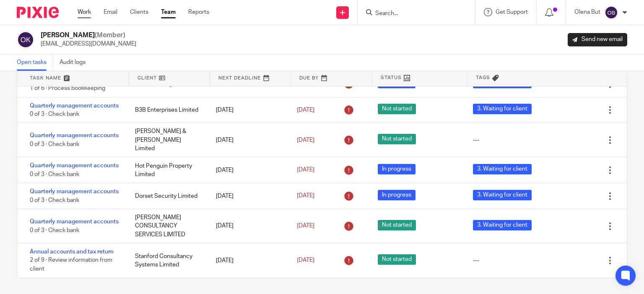  What do you see at coordinates (34, 62) in the screenshot?
I see `a: Open tasks` at bounding box center [34, 62].